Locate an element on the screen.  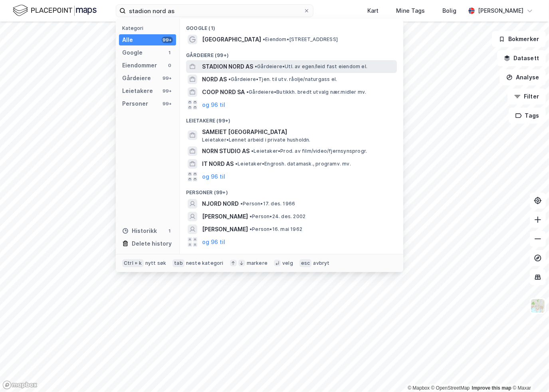
div: Personer (99+) is located at coordinates (291, 190).